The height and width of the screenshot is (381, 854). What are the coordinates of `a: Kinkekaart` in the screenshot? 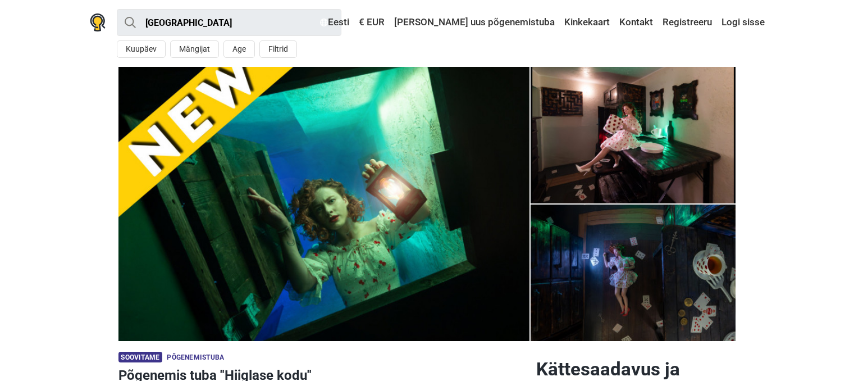 It's located at (587, 22).